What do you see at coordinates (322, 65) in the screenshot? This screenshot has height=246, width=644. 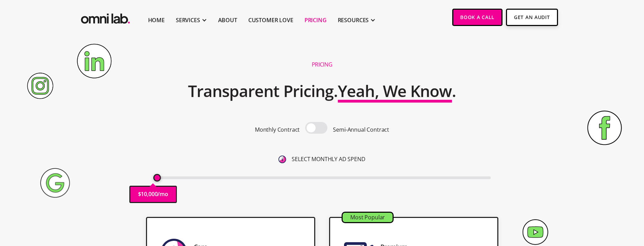 I see `h1: Pricing` at bounding box center [322, 65].